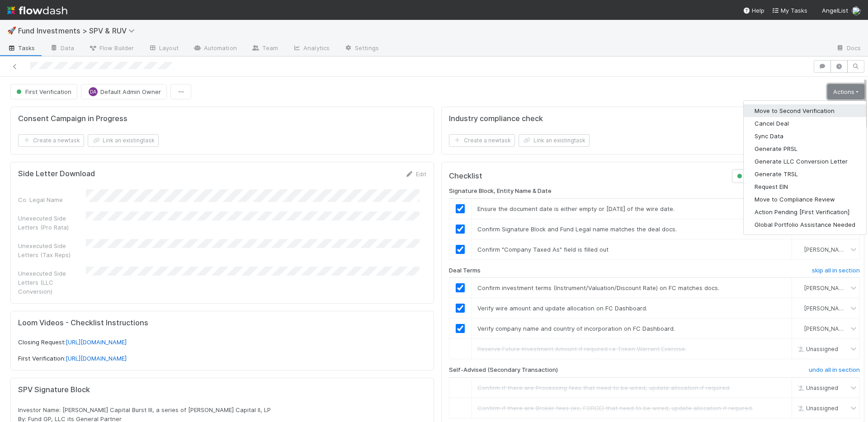  I want to click on span: DA, so click(93, 91).